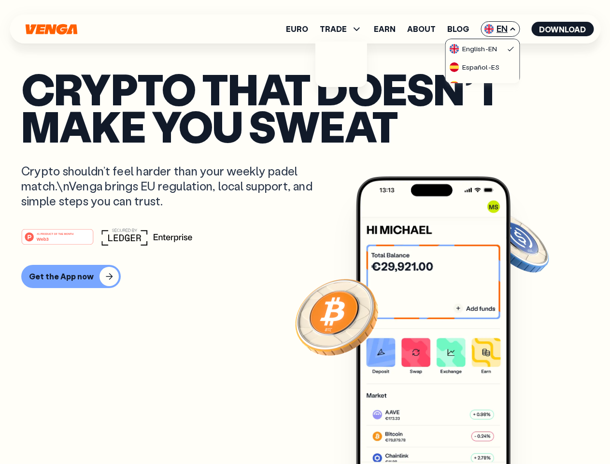 The width and height of the screenshot is (610, 464). I want to click on tspan: #1 PRODUCT OF THE MONTH, so click(55, 233).